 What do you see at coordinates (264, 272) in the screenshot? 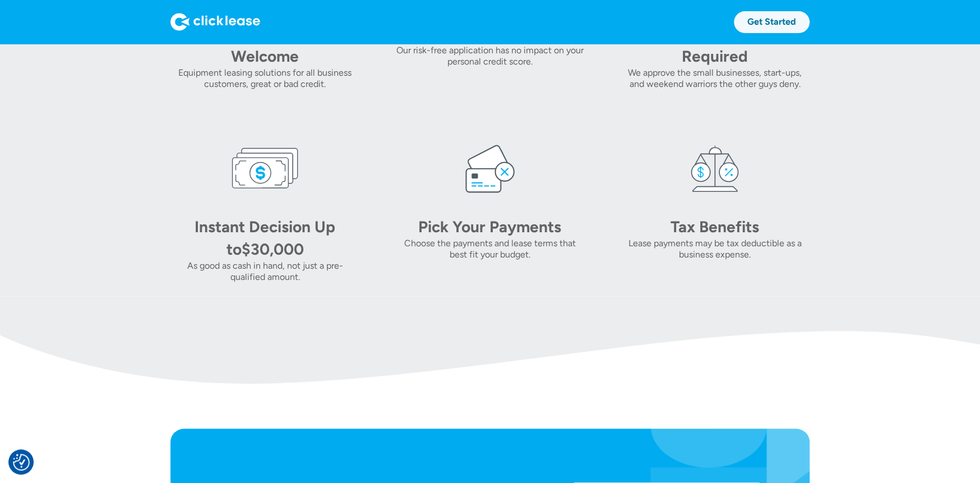
I see `div: As good as cash in hand, not just a pre-qualified amount.` at bounding box center [264, 272].